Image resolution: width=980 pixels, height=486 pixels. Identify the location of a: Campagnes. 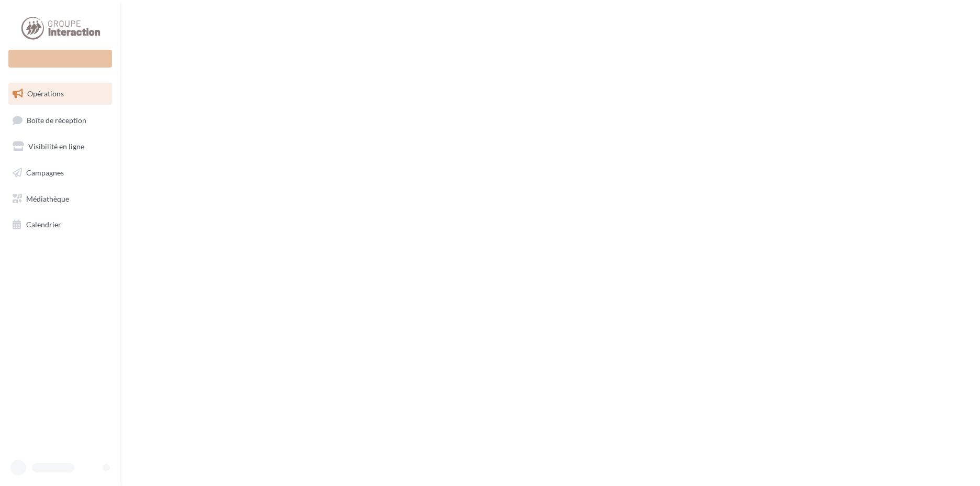
(60, 172).